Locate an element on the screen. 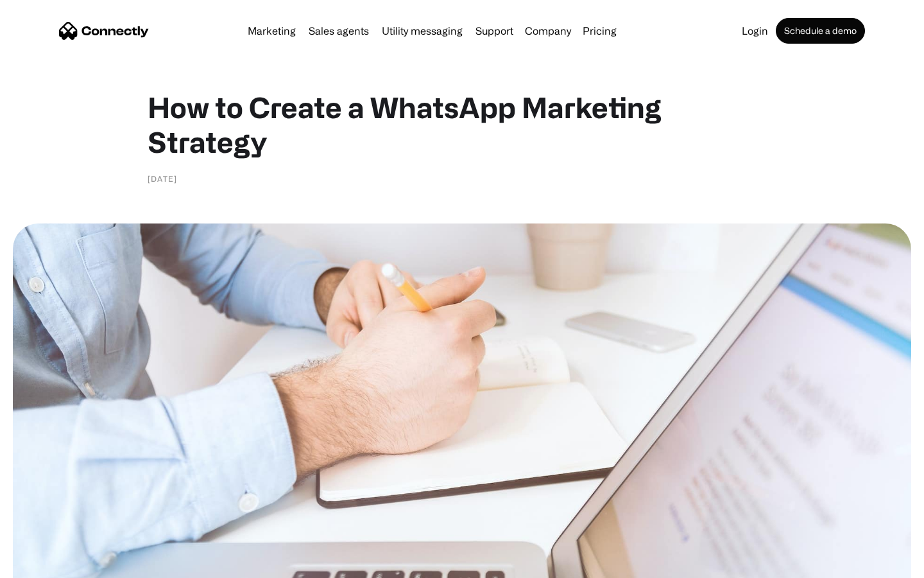  a: Marketing is located at coordinates (272, 31).